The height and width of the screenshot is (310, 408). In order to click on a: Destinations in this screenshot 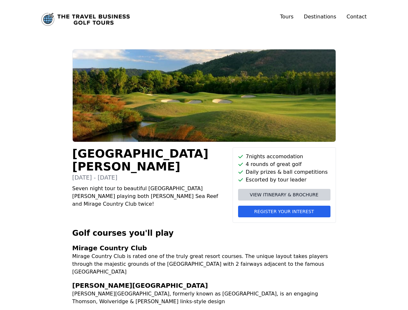, I will do `click(320, 16)`.